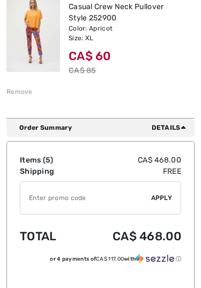 This screenshot has height=288, width=201. Describe the element at coordinates (110, 259) in the screenshot. I see `span: CA$ 117.00` at that location.